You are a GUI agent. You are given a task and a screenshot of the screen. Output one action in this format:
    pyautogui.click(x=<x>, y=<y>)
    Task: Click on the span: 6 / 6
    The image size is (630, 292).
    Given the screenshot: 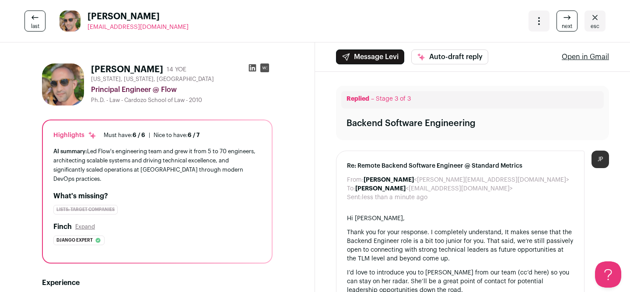 What is the action you would take?
    pyautogui.click(x=139, y=135)
    